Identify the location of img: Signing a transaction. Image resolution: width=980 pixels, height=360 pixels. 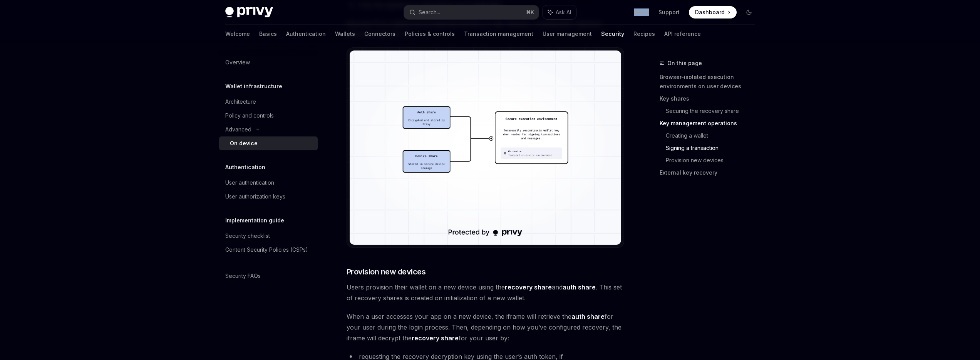
(485, 148).